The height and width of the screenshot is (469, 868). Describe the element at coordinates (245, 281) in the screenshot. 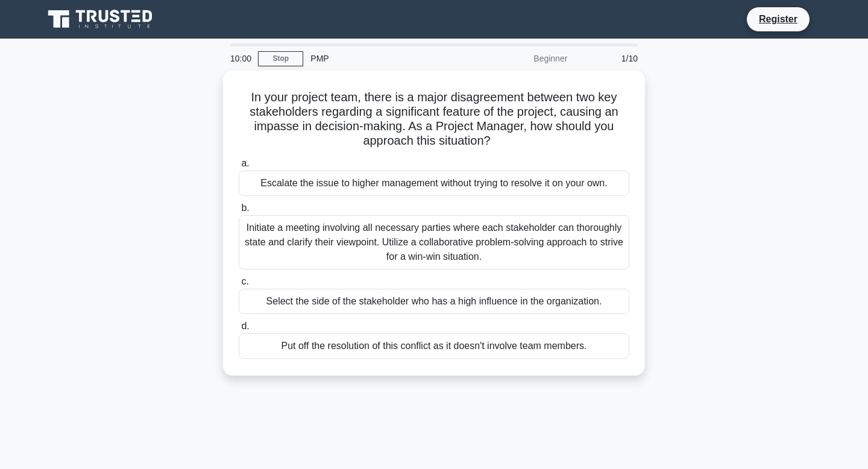

I see `span: c.` at that location.